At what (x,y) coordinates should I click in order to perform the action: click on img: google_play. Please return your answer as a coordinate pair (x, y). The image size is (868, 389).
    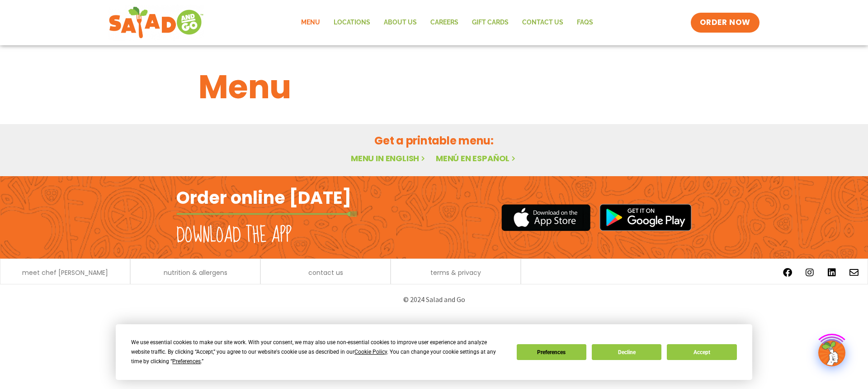
    Looking at the image, I should click on (645, 217).